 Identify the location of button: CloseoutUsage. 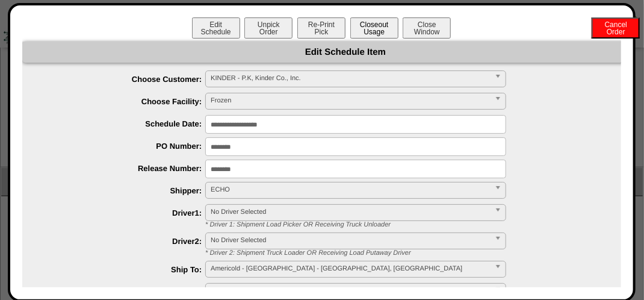
(374, 27).